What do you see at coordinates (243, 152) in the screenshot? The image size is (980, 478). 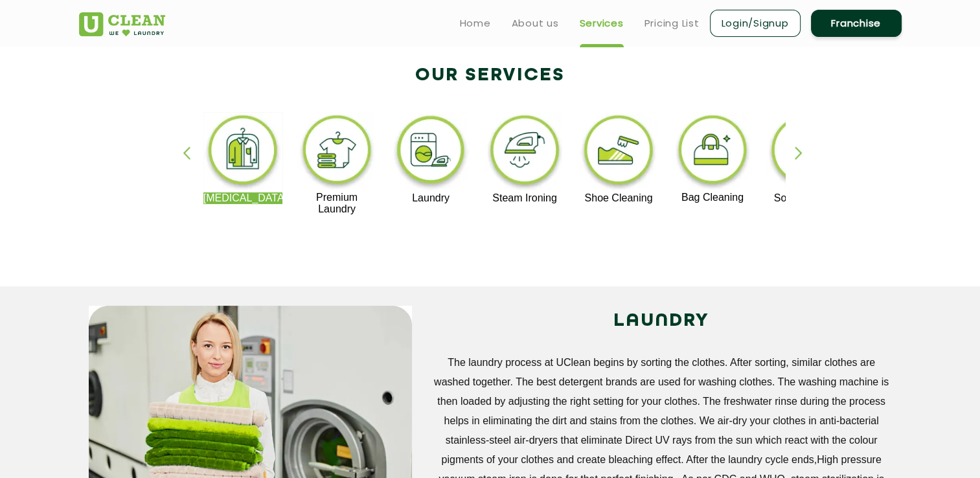 I see `img: dry_cleaning_11zon.webp` at bounding box center [243, 152].